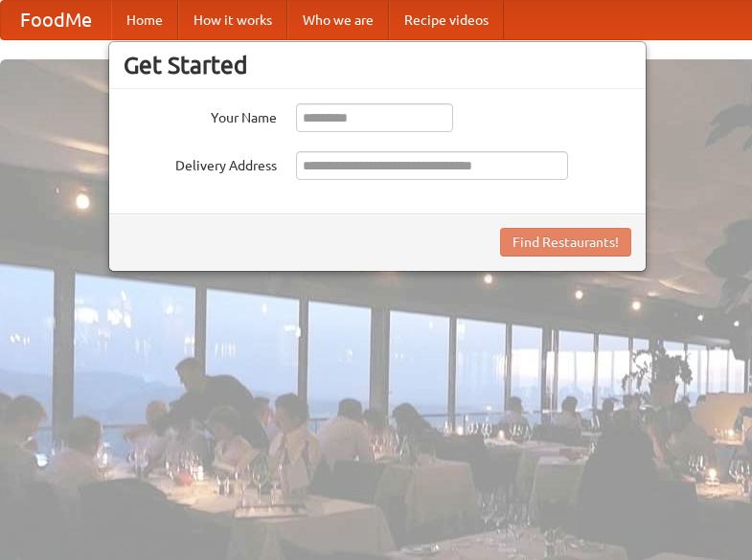 The width and height of the screenshot is (752, 560). What do you see at coordinates (565, 242) in the screenshot?
I see `button: Find Restaurants!` at bounding box center [565, 242].